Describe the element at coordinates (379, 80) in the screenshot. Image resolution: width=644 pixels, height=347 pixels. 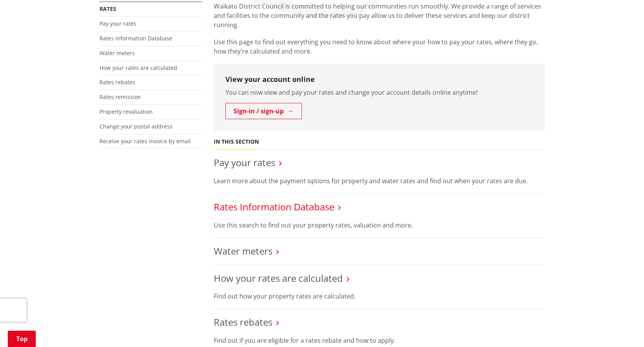
I see `h3: View your account online` at that location.